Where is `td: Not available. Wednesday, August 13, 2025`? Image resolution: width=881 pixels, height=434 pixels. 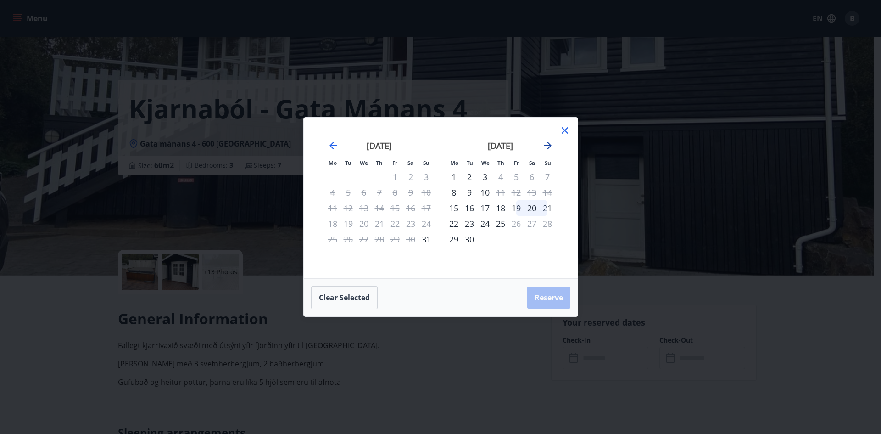
td: Not available. Wednesday, August 13, 2025 is located at coordinates (364, 208).